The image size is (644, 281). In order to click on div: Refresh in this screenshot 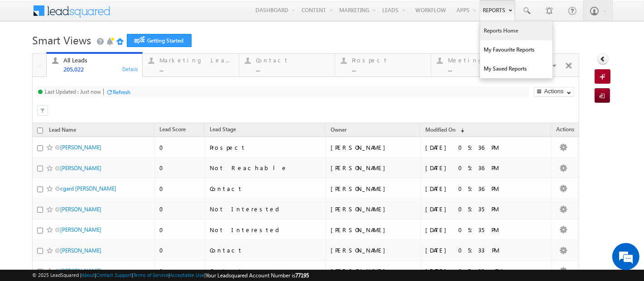, I will do `click(121, 92)`.